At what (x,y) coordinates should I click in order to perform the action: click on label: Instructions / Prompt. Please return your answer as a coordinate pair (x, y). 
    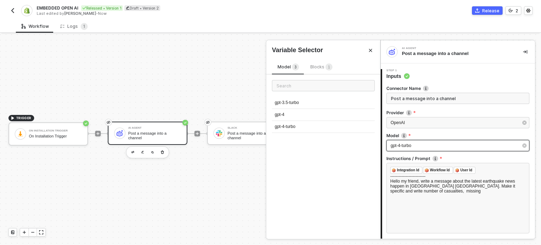
    Looking at the image, I should click on (458, 158).